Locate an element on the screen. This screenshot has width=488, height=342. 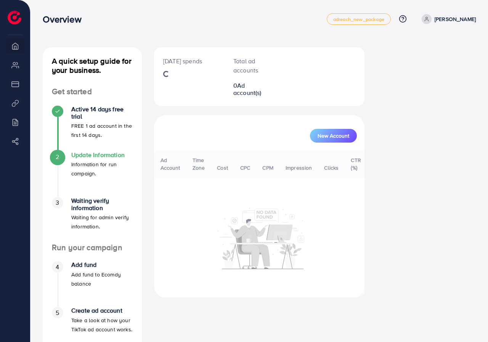
p: Waiting for admin verify information. is located at coordinates (102, 222).